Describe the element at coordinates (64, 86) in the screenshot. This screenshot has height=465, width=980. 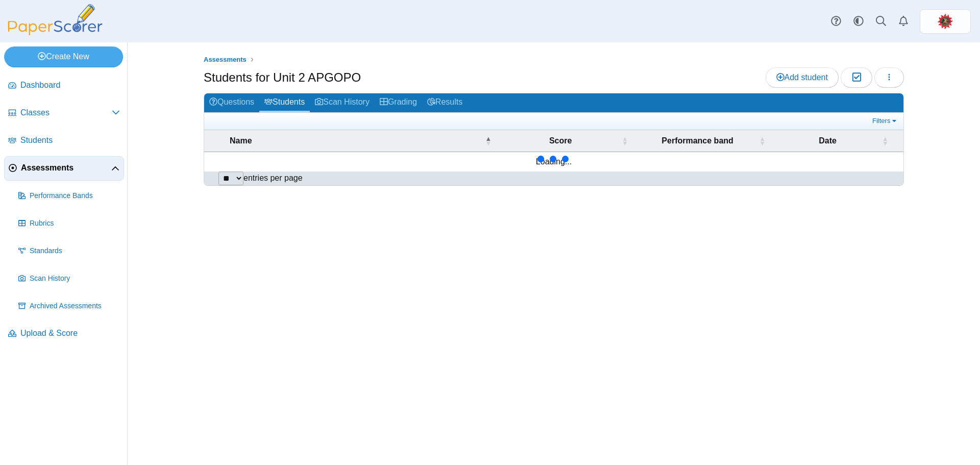
I see `a: Dashboard` at that location.